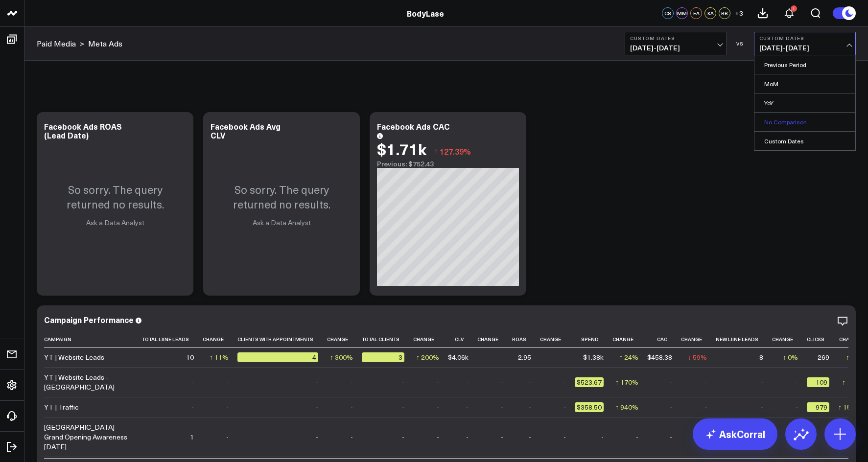 This screenshot has height=462, width=868. What do you see at coordinates (805, 141) in the screenshot?
I see `a: Custom Dates` at bounding box center [805, 141].